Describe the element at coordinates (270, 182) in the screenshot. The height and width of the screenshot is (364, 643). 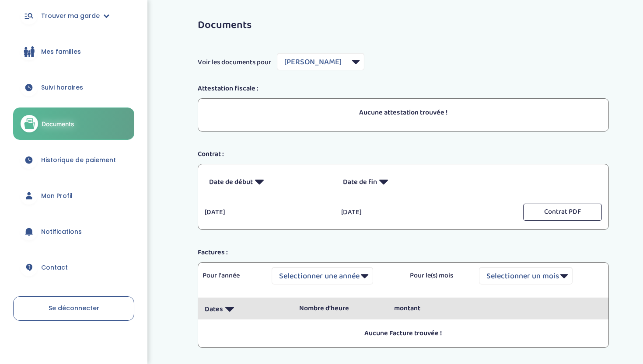
I see `p: Date de début` at that location.